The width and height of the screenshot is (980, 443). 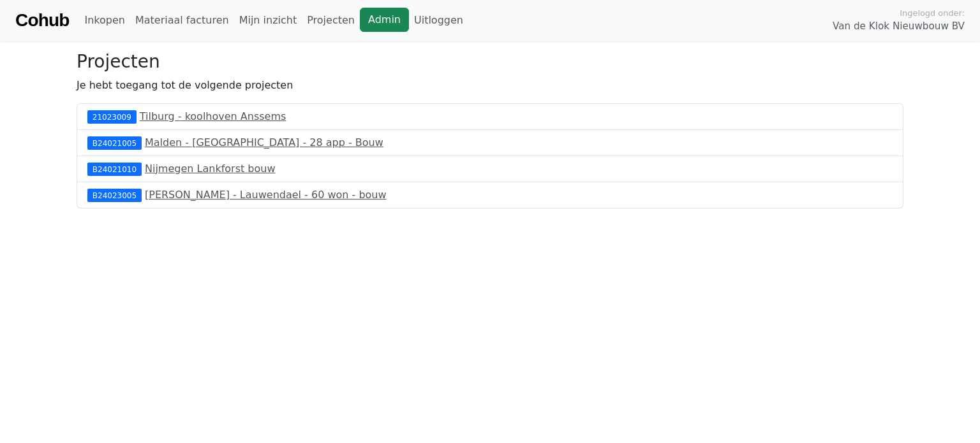 I want to click on a: Projecten, so click(x=331, y=21).